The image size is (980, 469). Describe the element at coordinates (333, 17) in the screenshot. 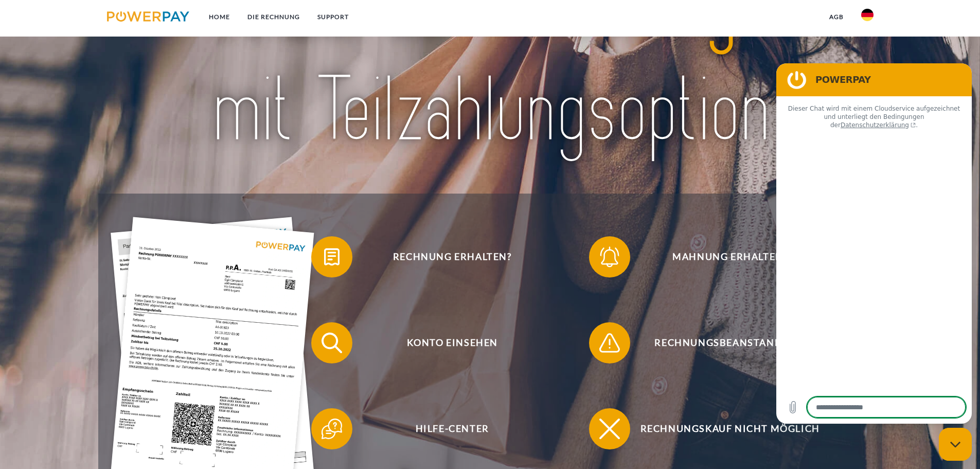

I see `a: SUPPORT` at that location.